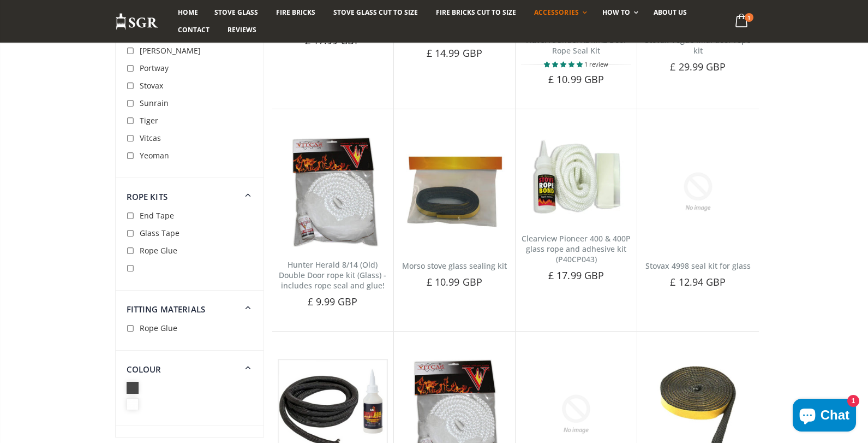 This screenshot has height=443, width=868. Describe the element at coordinates (619, 13) in the screenshot. I see `a: How To` at that location.